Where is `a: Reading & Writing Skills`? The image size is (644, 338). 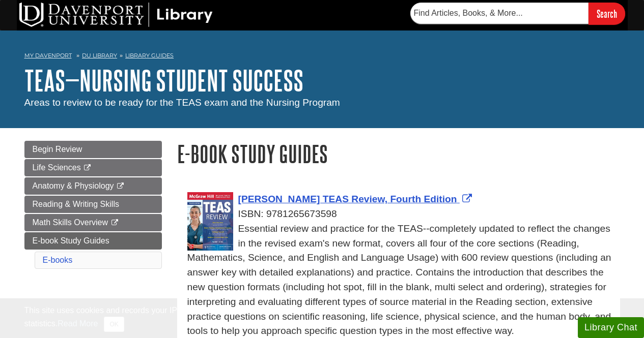 a: Reading & Writing Skills is located at coordinates (93, 204).